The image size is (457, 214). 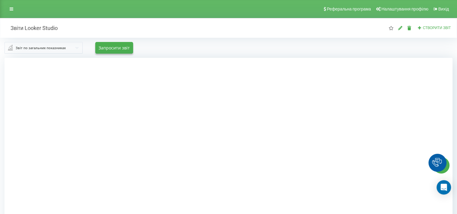 I want to click on button: Запросити звіт, so click(x=114, y=48).